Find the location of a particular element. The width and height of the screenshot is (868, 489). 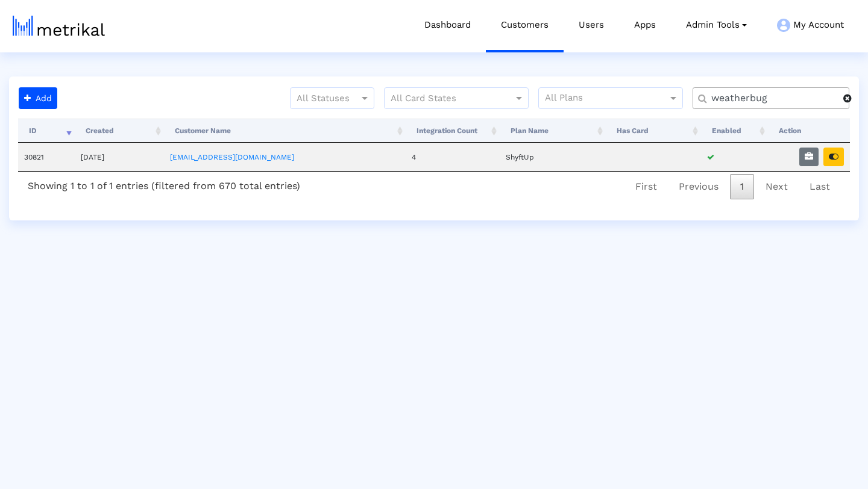

input: Customer Name is located at coordinates (773, 98).